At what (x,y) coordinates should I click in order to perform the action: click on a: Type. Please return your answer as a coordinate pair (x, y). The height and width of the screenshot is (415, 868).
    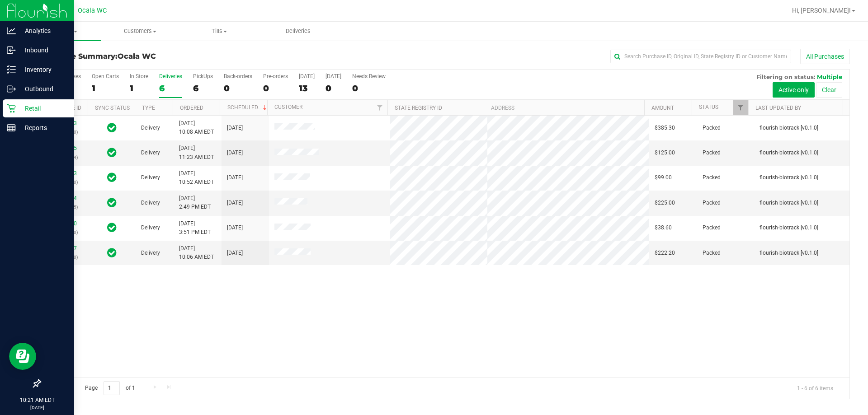
    Looking at the image, I should click on (148, 108).